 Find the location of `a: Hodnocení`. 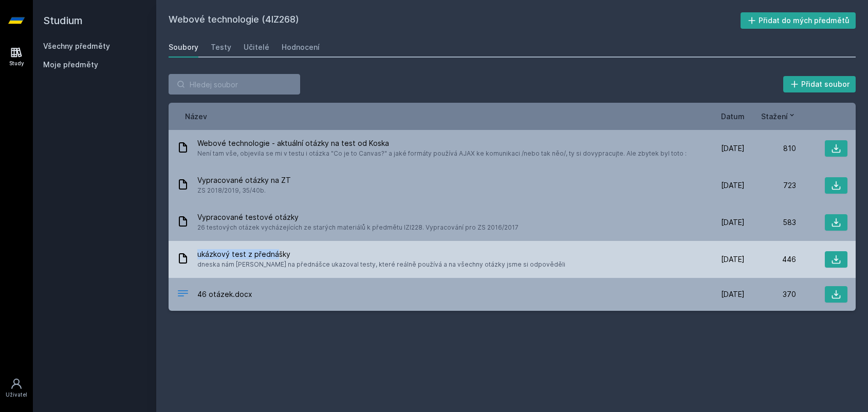

a: Hodnocení is located at coordinates (301, 47).